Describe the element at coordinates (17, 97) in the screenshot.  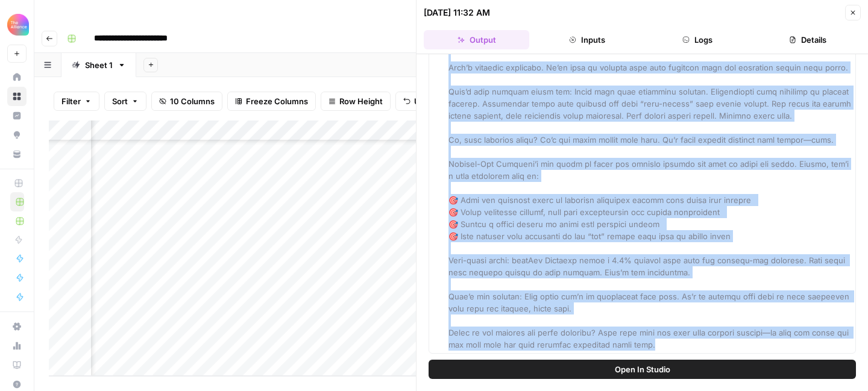
I see `a: Browse` at that location.